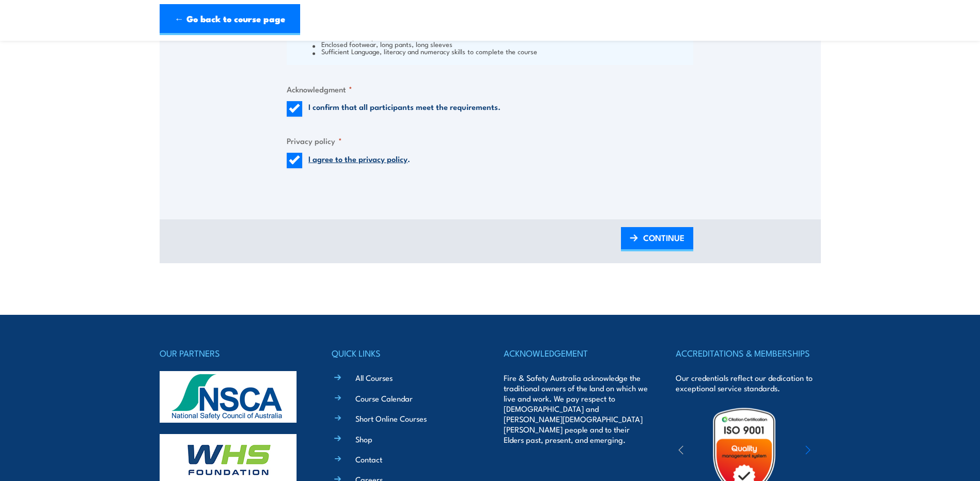 This screenshot has width=980, height=481. What do you see at coordinates (657, 239) in the screenshot?
I see `a: CONTINUE` at bounding box center [657, 239].